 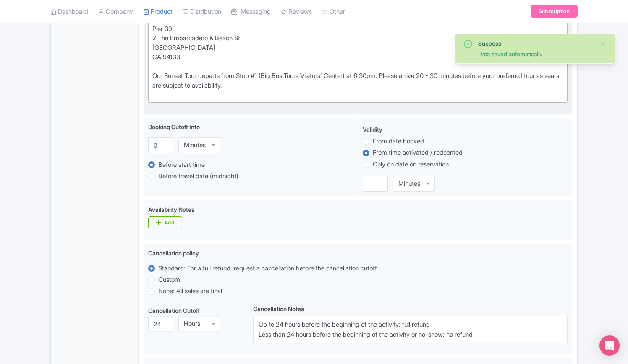 What do you see at coordinates (278, 309) in the screenshot?
I see `label: Cancellation Notes` at bounding box center [278, 309].